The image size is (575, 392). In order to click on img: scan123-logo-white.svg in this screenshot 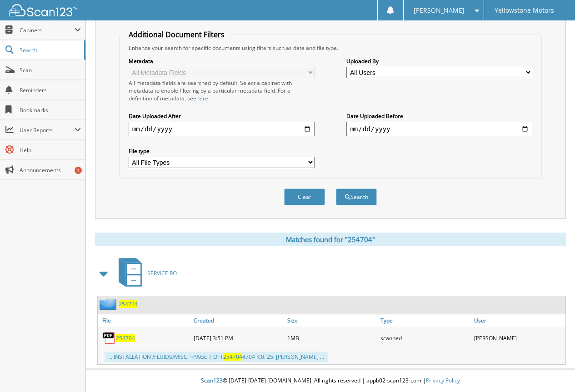, I will do `click(43, 10)`.